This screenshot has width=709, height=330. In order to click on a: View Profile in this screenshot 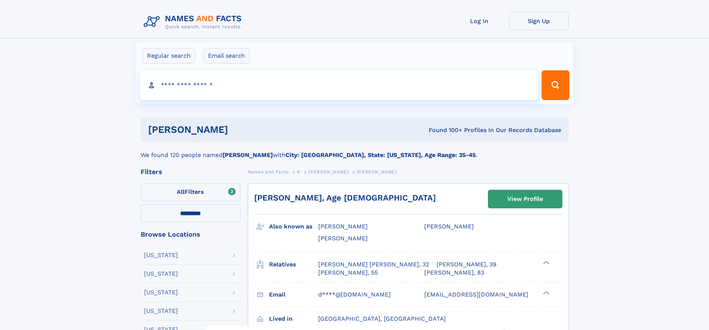, I will do `click(525, 199)`.